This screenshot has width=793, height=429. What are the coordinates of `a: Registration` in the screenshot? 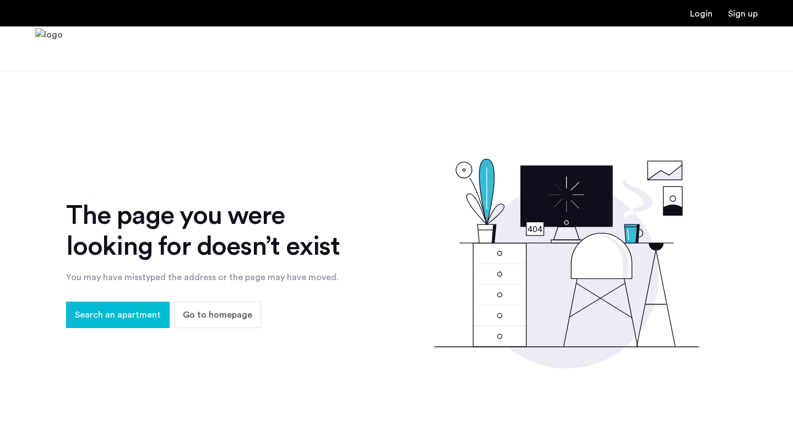 It's located at (743, 14).